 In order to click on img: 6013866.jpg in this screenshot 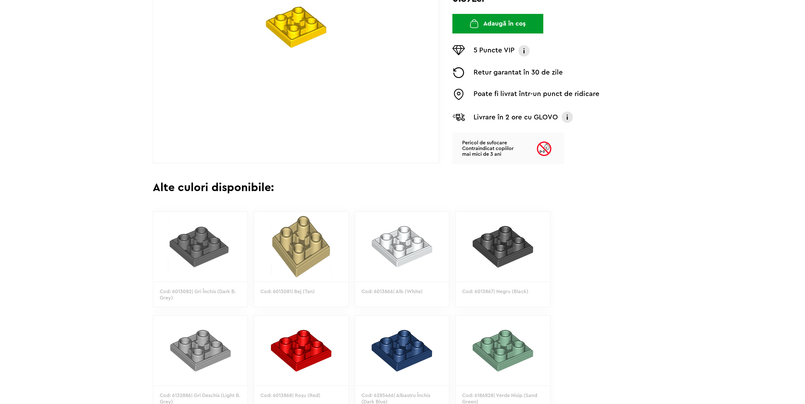, I will do `click(402, 246)`.